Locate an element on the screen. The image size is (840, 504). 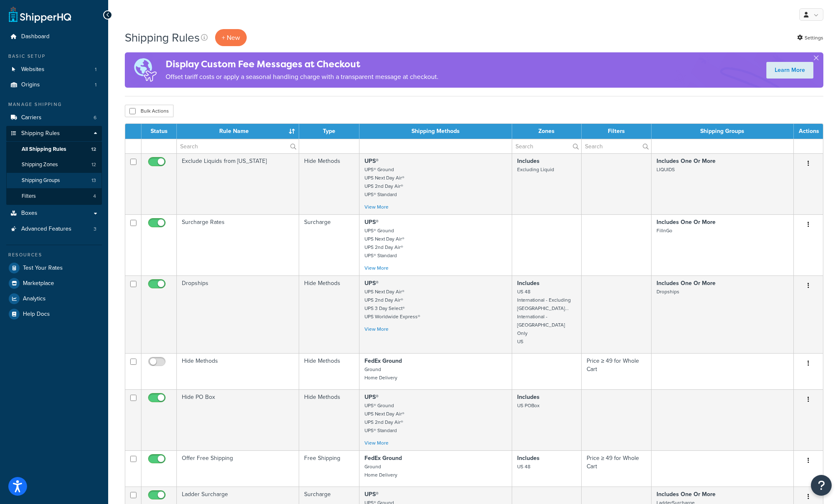
li: Shipping Groups is located at coordinates (54, 180).